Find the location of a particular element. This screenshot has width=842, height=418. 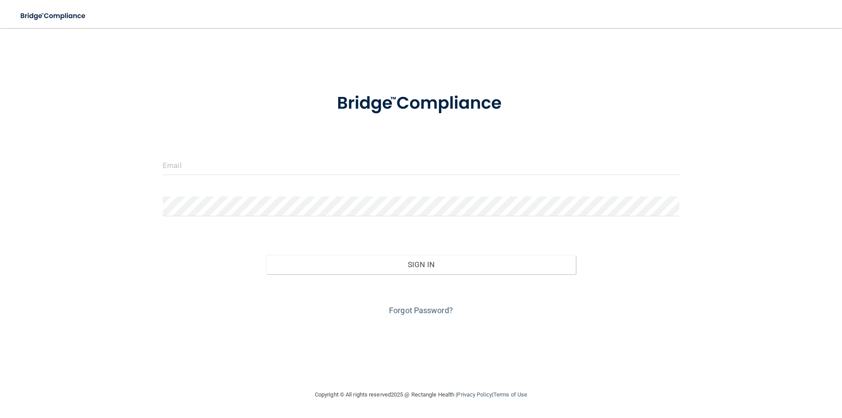

button: Sign In is located at coordinates (421, 265).